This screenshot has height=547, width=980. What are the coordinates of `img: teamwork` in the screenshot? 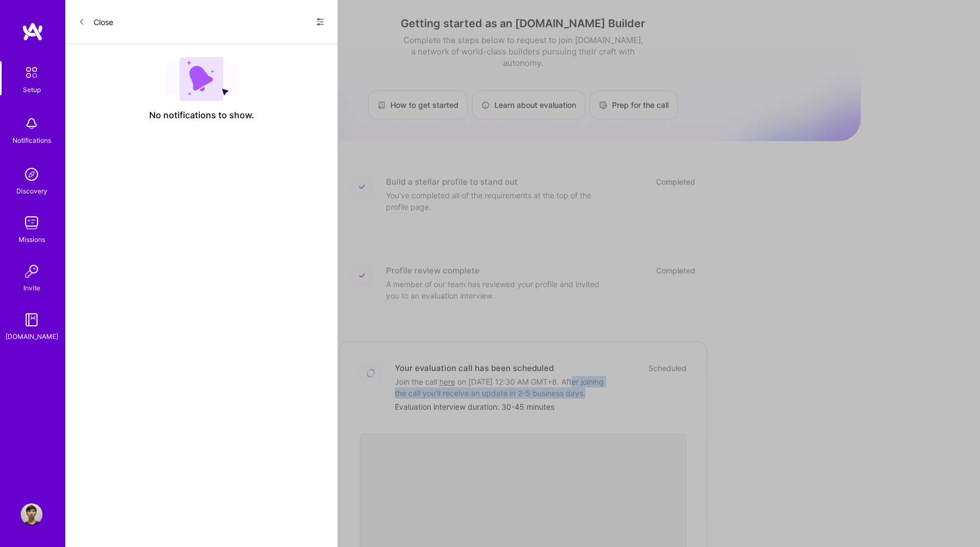 It's located at (31, 223).